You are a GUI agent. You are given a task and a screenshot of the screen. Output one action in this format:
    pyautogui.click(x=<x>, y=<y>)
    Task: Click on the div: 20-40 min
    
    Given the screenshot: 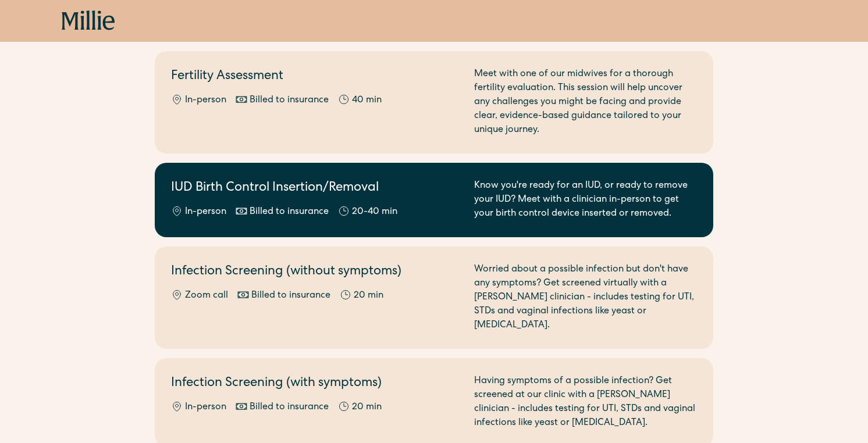 What is the action you would take?
    pyautogui.click(x=375, y=212)
    